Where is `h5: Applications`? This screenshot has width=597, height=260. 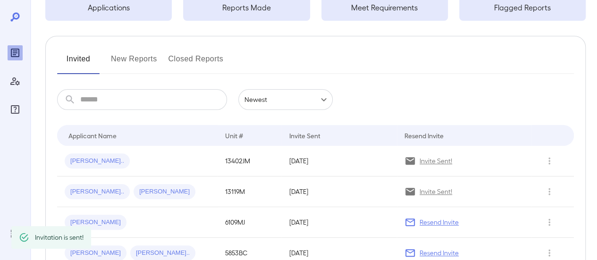 h5: Applications is located at coordinates (109, 8).